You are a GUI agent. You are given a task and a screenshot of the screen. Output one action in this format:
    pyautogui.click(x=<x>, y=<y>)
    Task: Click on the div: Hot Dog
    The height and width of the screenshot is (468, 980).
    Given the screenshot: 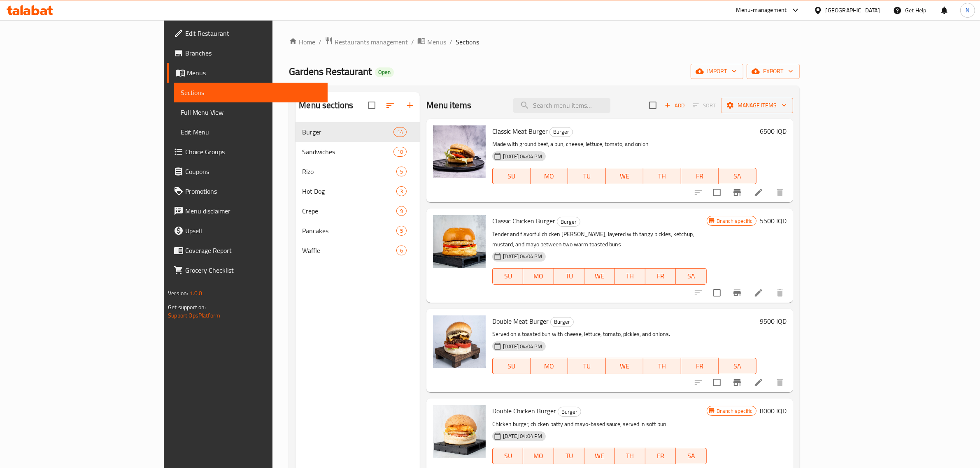 What is the action you would take?
    pyautogui.click(x=349, y=191)
    